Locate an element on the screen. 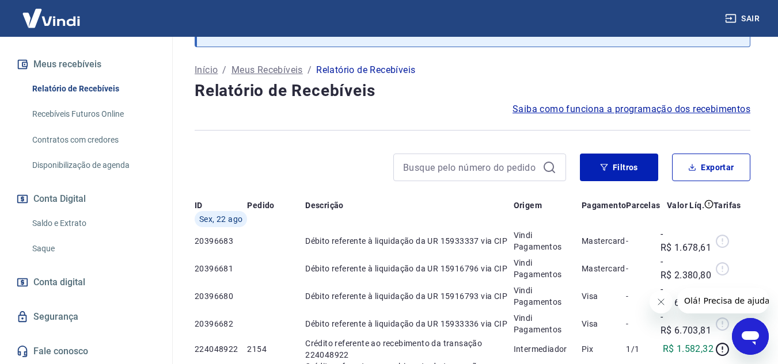  p: Pagamento is located at coordinates (604, 206).